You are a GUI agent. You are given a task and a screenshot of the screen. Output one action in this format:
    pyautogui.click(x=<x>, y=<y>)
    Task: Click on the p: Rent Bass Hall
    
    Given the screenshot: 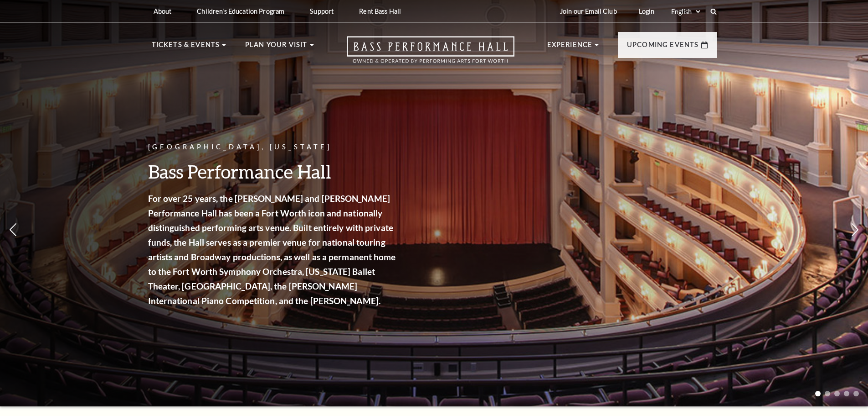 What is the action you would take?
    pyautogui.click(x=380, y=11)
    